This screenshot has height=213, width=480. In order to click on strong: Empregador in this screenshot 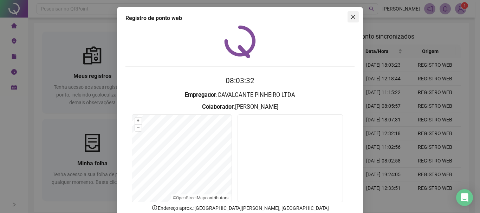, I will do `click(200, 95)`.